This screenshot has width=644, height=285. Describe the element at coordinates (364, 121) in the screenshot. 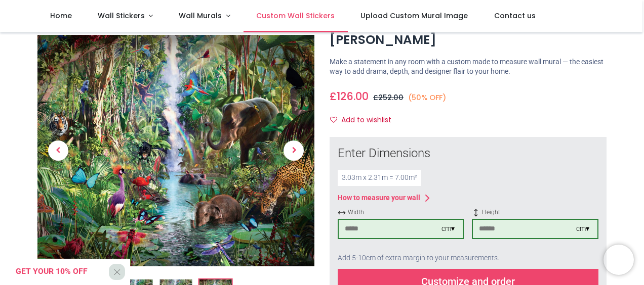

I see `button: Add to wishlistAdd to wishlist` at that location.